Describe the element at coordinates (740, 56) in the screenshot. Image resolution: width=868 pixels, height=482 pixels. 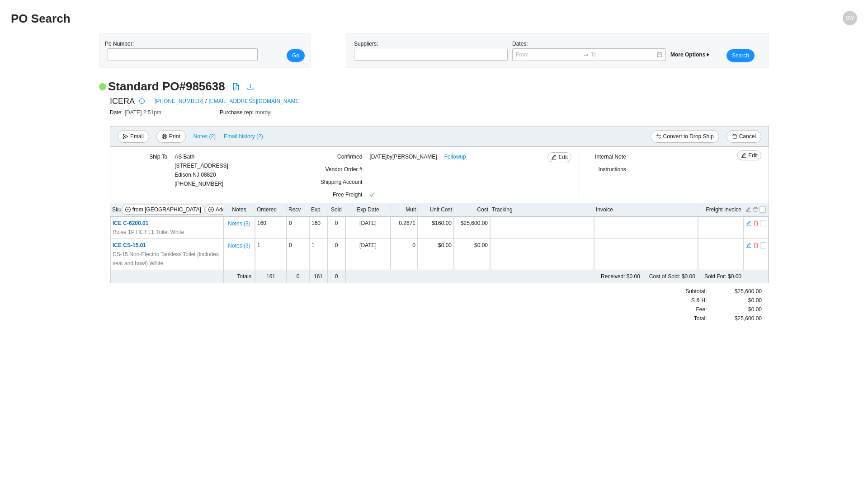
I see `button: Search` at that location.